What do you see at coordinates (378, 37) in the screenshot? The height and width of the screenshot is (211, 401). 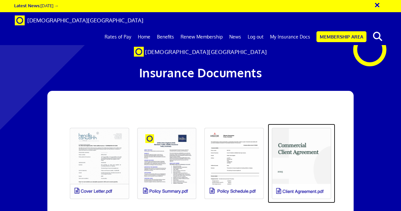 I see `button: search` at bounding box center [378, 37].